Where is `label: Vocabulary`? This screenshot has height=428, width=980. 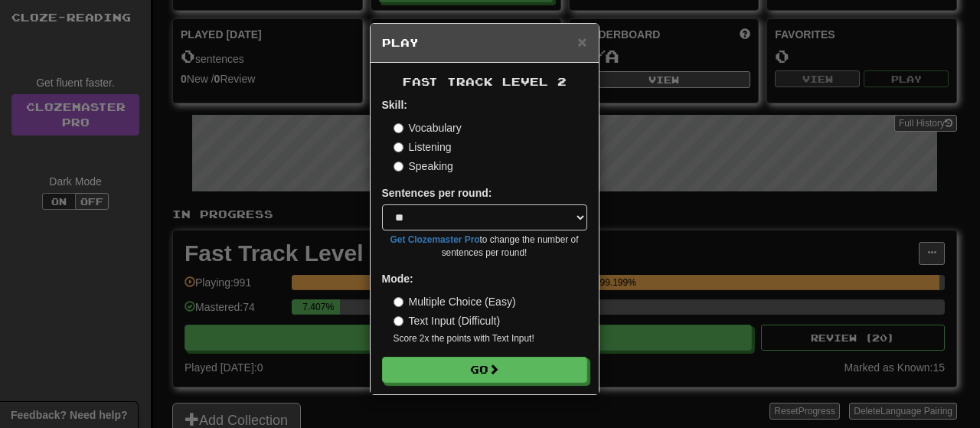 label: Vocabulary is located at coordinates (427, 128).